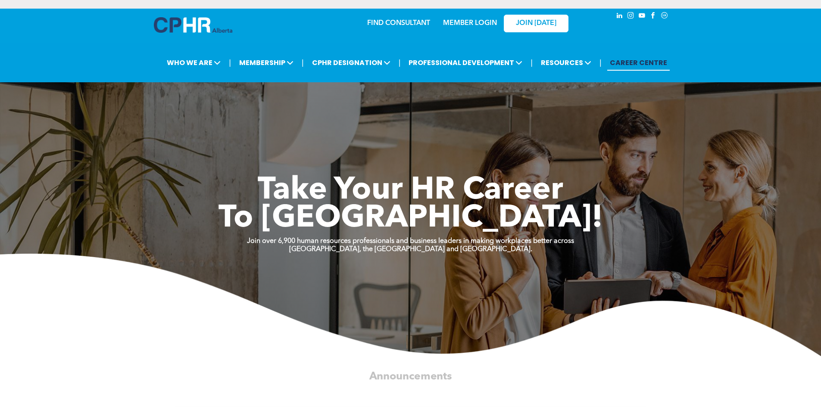 The image size is (821, 407). I want to click on span: WHO WE ARE, so click(193, 62).